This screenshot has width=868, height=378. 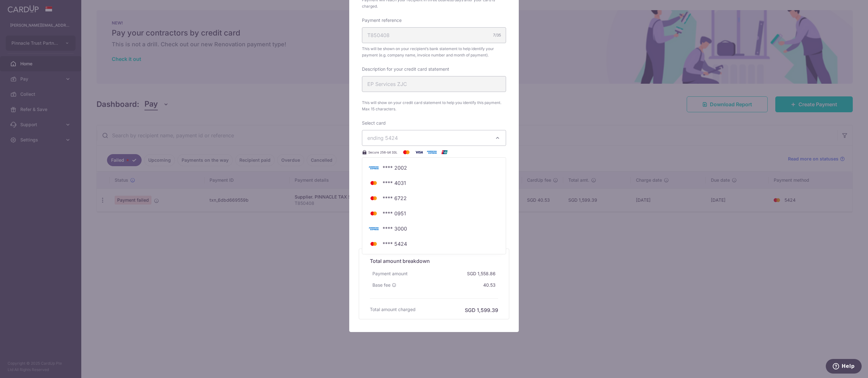 I want to click on div: 7/35, so click(x=497, y=35).